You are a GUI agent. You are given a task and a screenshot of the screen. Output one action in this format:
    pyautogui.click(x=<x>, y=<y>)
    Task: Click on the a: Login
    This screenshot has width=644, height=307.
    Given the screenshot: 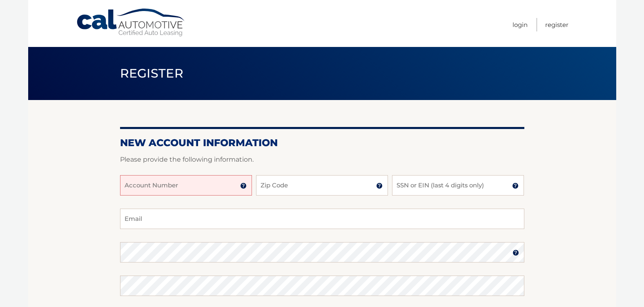 What is the action you would take?
    pyautogui.click(x=520, y=25)
    